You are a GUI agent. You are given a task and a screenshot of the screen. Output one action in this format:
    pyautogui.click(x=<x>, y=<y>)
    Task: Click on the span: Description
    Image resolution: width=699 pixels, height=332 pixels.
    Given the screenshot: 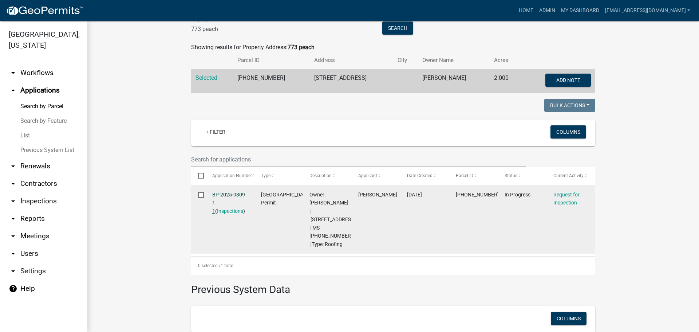 What is the action you would take?
    pyautogui.click(x=320, y=175)
    